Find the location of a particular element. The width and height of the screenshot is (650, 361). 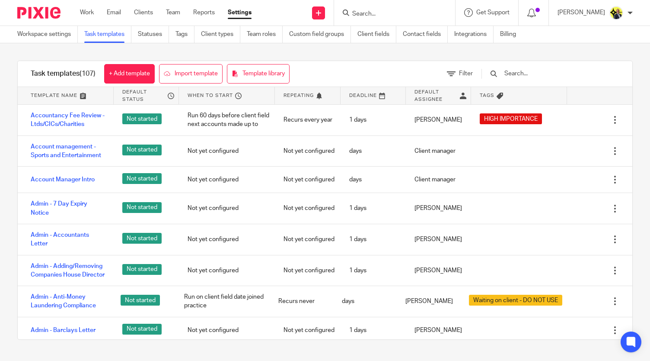

img: Dan-Starbridge%20(1).jpg is located at coordinates (617, 13).